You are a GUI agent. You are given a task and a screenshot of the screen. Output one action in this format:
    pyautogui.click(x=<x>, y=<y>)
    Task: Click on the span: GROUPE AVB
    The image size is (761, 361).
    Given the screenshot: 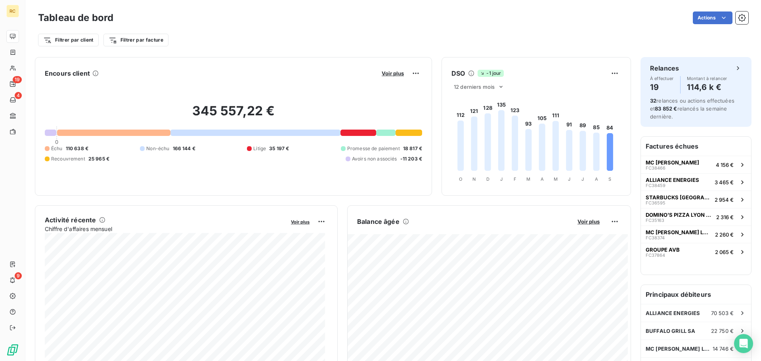 What is the action you would take?
    pyautogui.click(x=663, y=250)
    